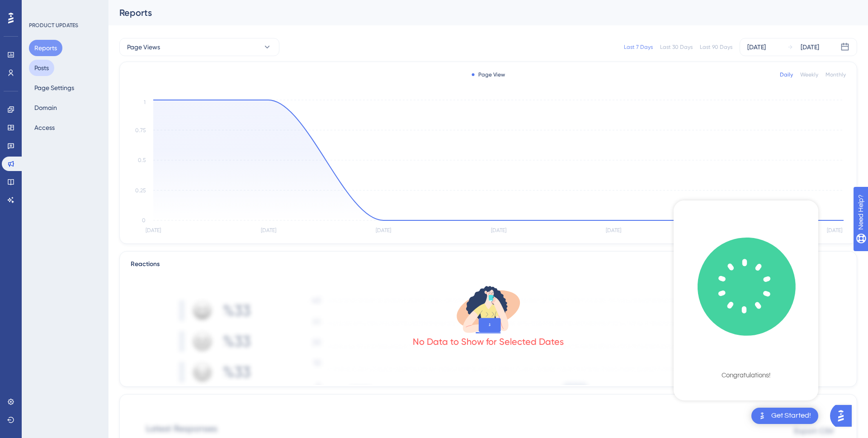 This screenshot has width=868, height=438. Describe the element at coordinates (638, 47) in the screenshot. I see `div: Last 7 Days` at that location.